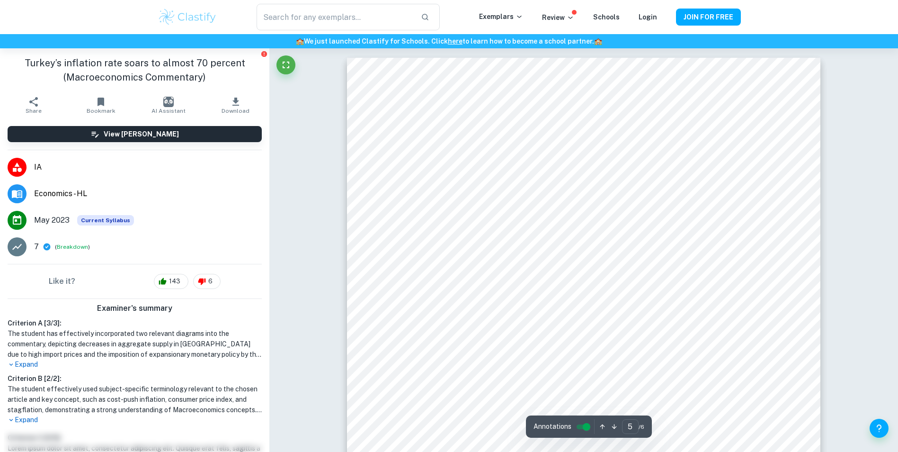 This screenshot has width=898, height=452. What do you see at coordinates (236, 105) in the screenshot?
I see `button: Download` at bounding box center [236, 105].